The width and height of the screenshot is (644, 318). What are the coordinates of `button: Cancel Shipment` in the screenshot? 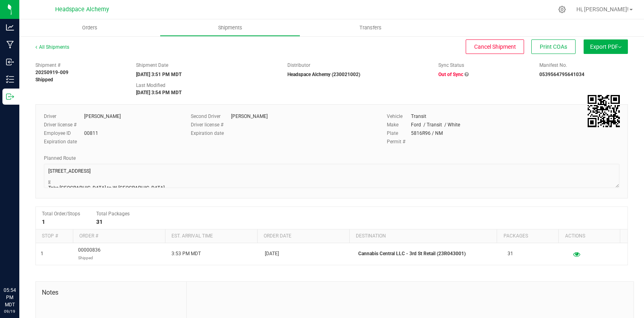 It's located at (495, 47).